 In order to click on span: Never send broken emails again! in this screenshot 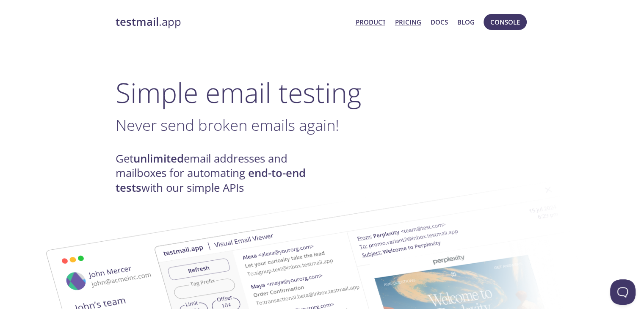, I will do `click(227, 125)`.